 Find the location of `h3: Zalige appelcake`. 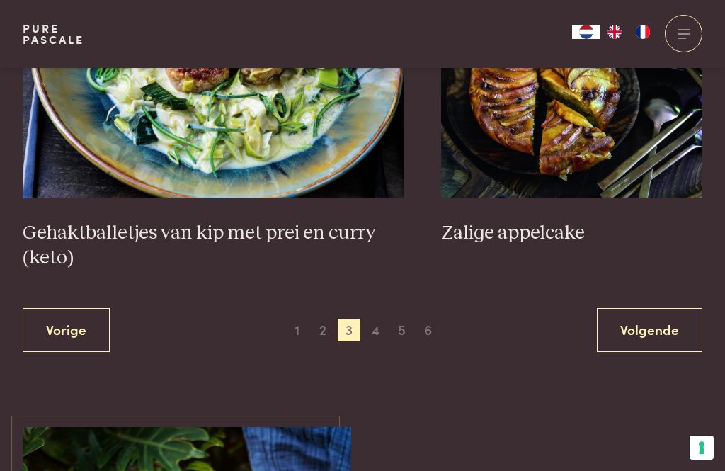

h3: Zalige appelcake is located at coordinates (571, 233).